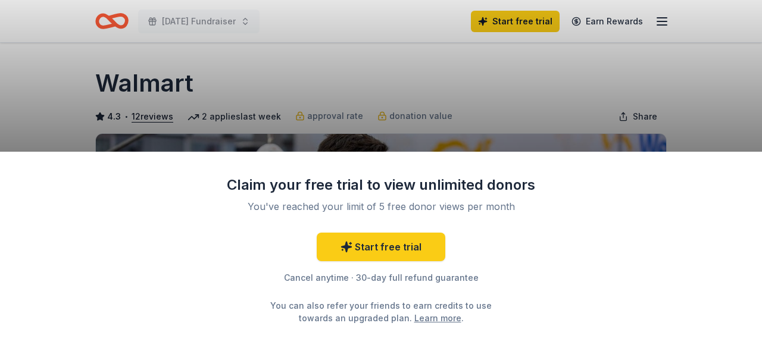  I want to click on div: Claim your free trial to view unlimited donors, so click(381, 185).